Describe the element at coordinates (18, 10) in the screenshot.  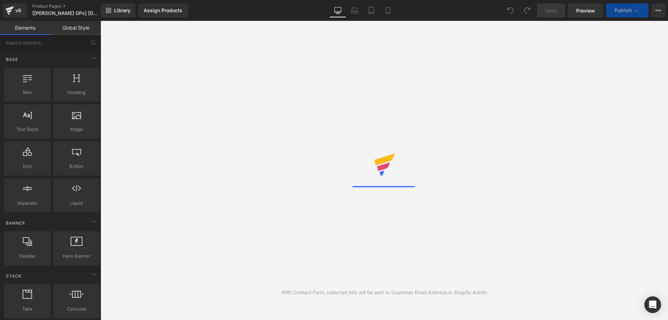
I see `div: v6` at that location.